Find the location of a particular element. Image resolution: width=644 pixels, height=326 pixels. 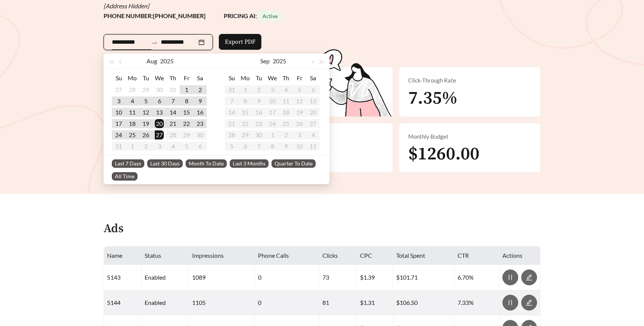

div: Click-Through Rate is located at coordinates (470, 80).